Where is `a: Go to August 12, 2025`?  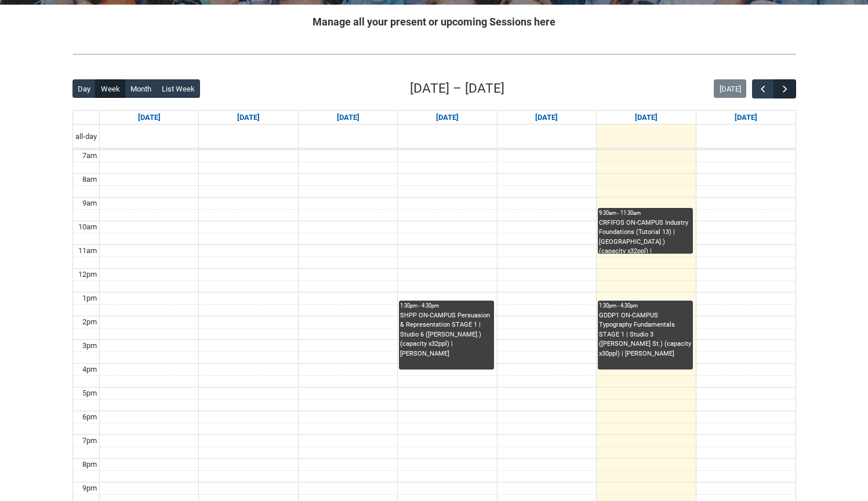
a: Go to August 12, 2025 is located at coordinates (348, 117).